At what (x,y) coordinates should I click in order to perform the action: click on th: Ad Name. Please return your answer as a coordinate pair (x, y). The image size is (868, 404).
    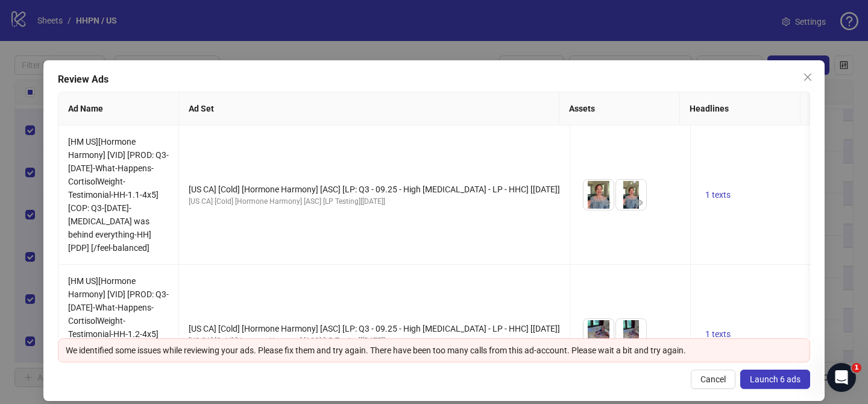
    Looking at the image, I should click on (118, 108).